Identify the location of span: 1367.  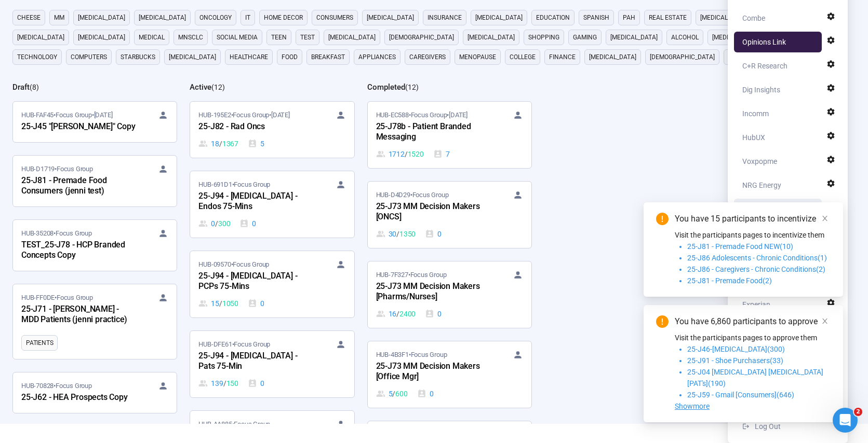
(230, 143).